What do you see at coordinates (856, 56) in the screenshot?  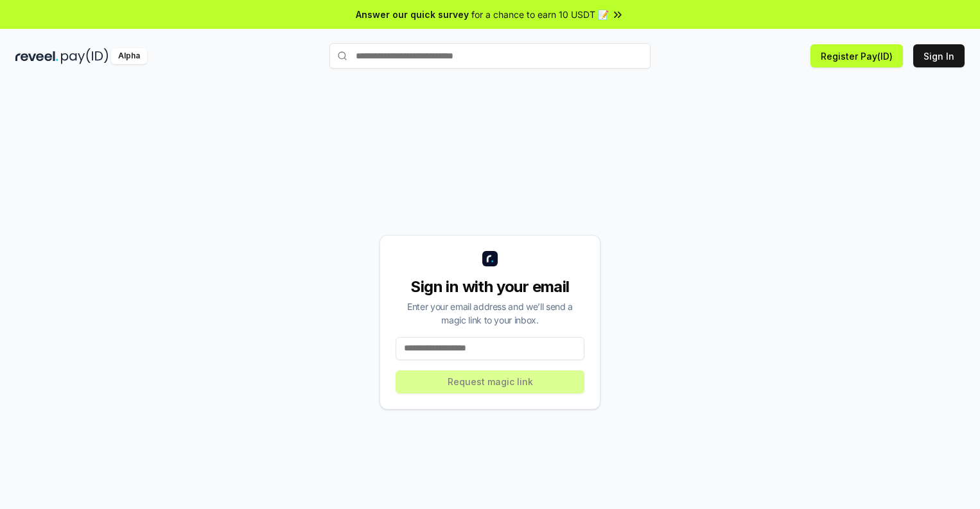 I see `button: Register Pay(ID)` at bounding box center [856, 56].